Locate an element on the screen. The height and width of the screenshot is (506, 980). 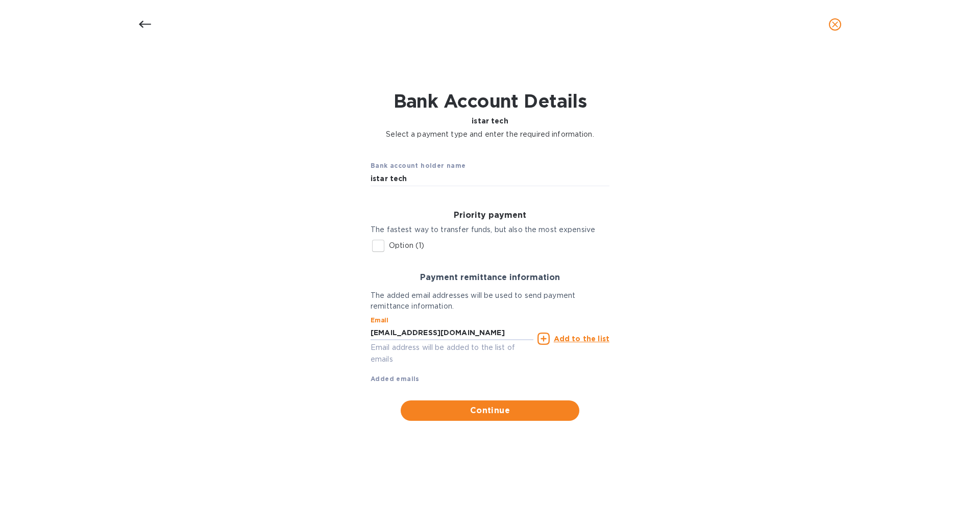
b: Bank account holder name is located at coordinates (418, 165).